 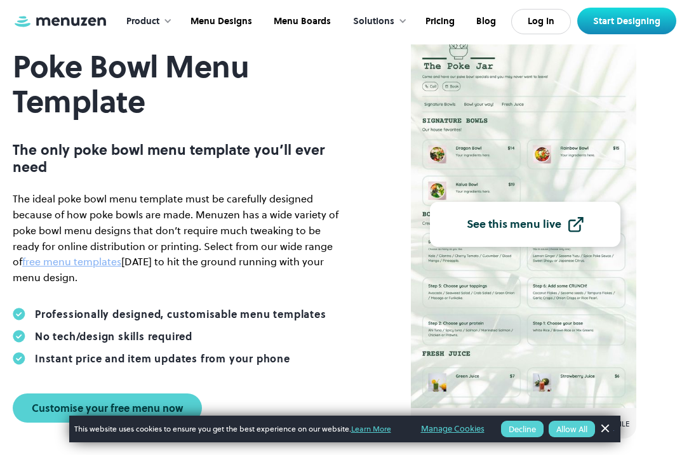 I want to click on p: The only poke bowl menu template you’ll ever need, so click(x=178, y=158).